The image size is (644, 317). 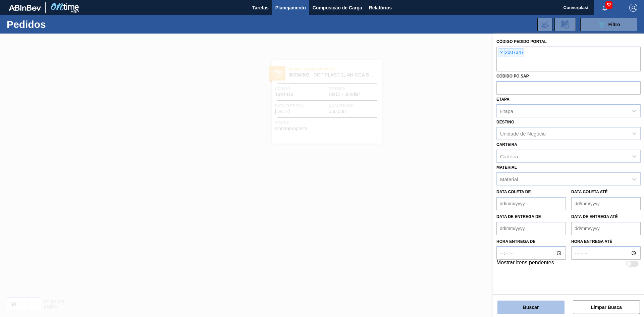 What do you see at coordinates (531, 241) in the screenshot?
I see `label: Hora entrega de` at bounding box center [531, 241].